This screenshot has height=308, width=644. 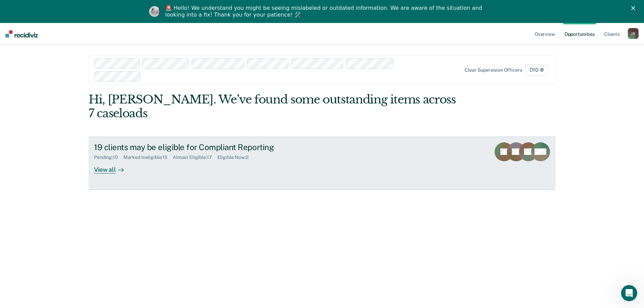 I want to click on a: Clients, so click(x=612, y=34).